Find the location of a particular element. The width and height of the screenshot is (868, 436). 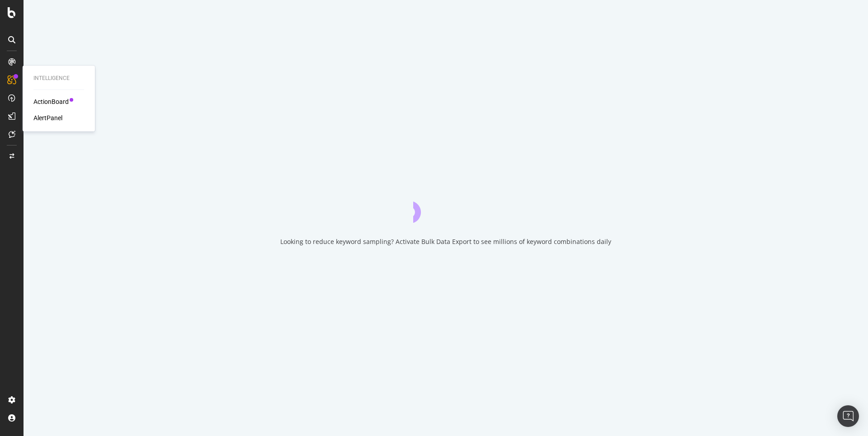

div: ActionBoard is located at coordinates (51, 102).